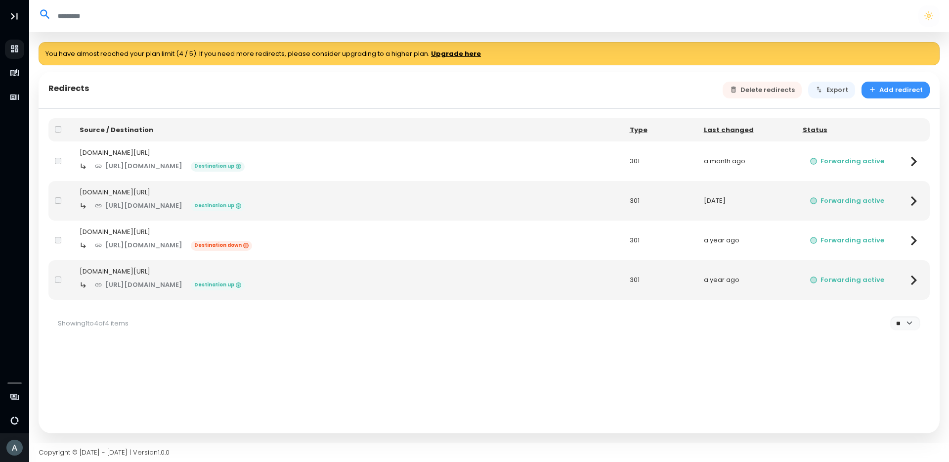  I want to click on span: Showing 1 to 4 of 4 items, so click(93, 323).